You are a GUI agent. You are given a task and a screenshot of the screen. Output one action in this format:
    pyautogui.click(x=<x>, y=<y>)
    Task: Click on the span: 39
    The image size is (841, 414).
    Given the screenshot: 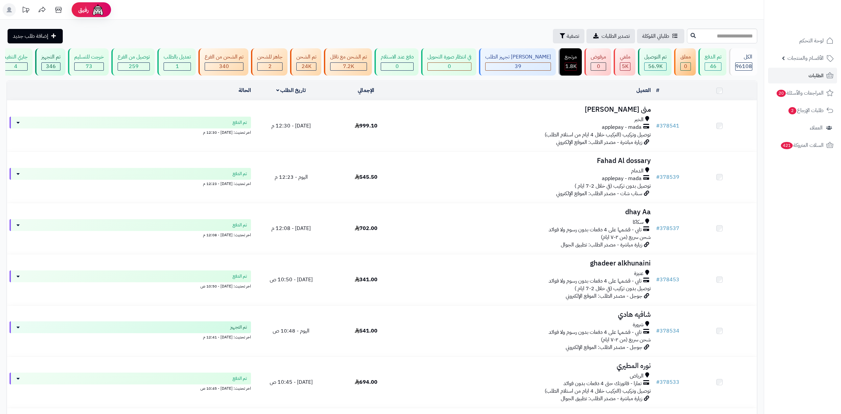 What is the action you would take?
    pyautogui.click(x=518, y=66)
    